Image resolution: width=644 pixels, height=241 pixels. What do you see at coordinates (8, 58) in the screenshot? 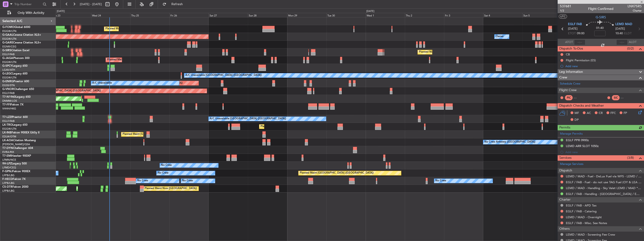
I see `span: G-JAGA` at bounding box center [8, 58].